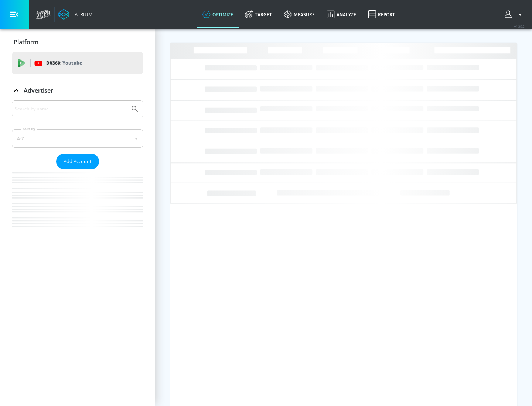 This screenshot has width=532, height=406. I want to click on div: Atrium, so click(82, 14).